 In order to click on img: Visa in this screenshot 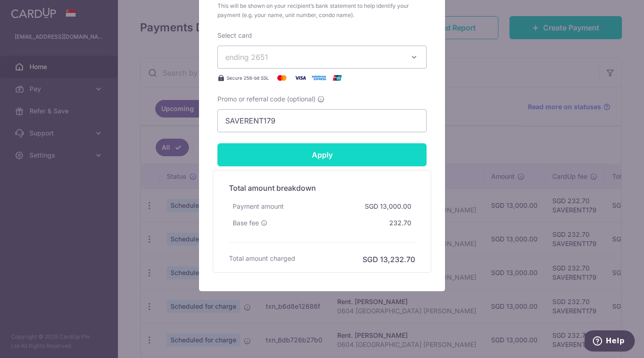, I will do `click(300, 78)`.